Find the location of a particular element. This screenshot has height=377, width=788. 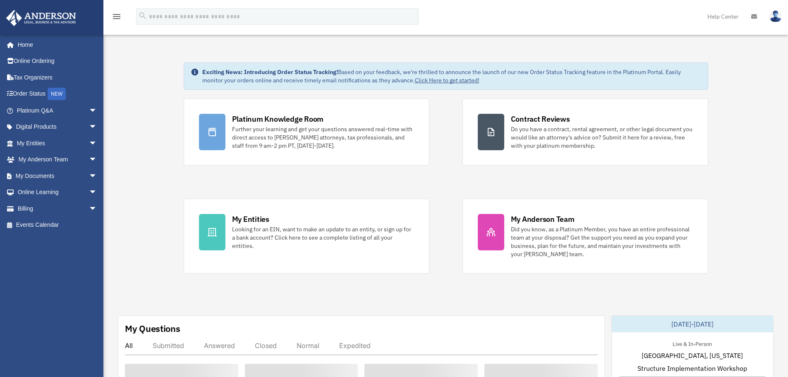

a: My Entities Looking for an EIN, want to make an update to an entity, or sign up for a bank accoun... is located at coordinates (306, 236).